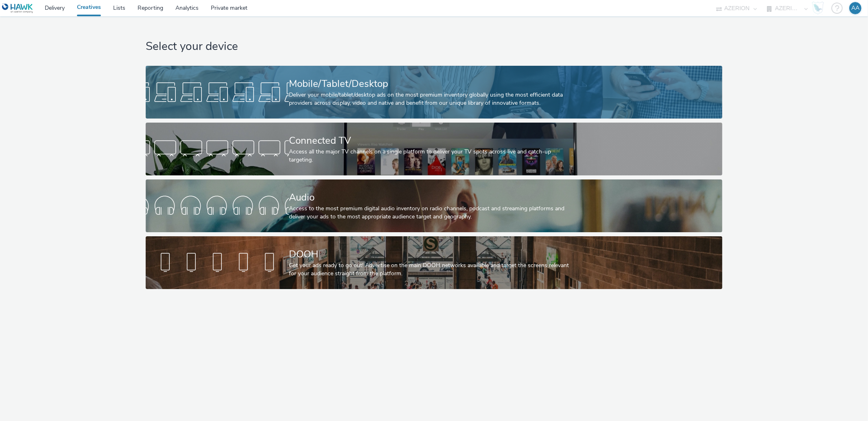 The image size is (868, 421). What do you see at coordinates (432, 198) in the screenshot?
I see `div: Audio` at bounding box center [432, 198].